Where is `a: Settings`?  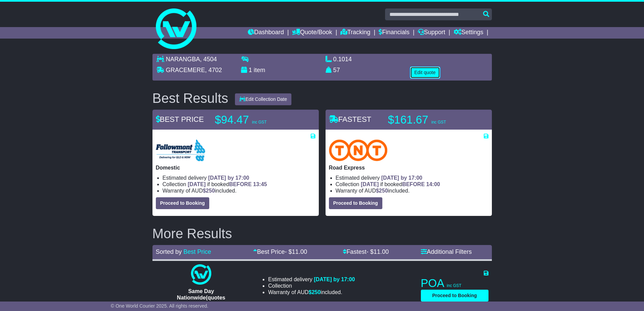 a: Settings is located at coordinates (469, 33).